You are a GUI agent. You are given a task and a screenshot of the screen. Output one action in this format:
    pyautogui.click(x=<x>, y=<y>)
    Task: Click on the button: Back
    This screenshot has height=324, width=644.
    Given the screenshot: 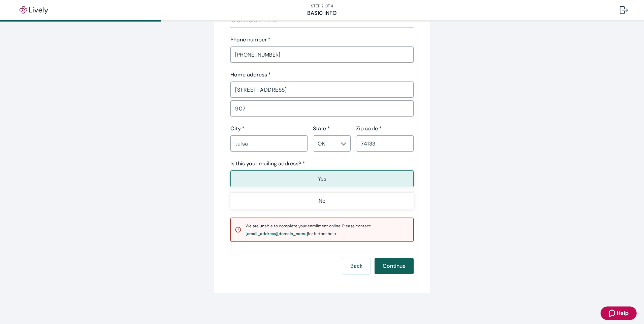 What is the action you would take?
    pyautogui.click(x=356, y=266)
    